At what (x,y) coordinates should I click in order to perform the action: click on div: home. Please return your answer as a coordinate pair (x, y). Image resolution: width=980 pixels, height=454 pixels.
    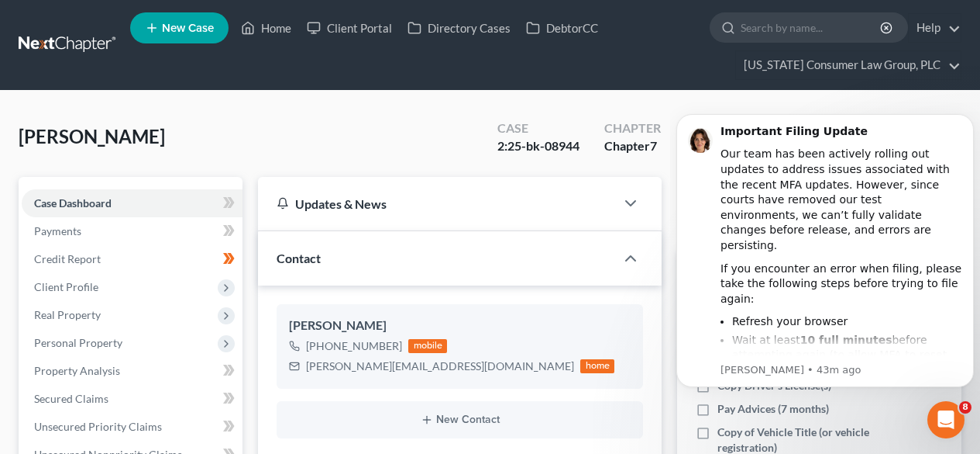
    Looking at the image, I should click on (597, 366).